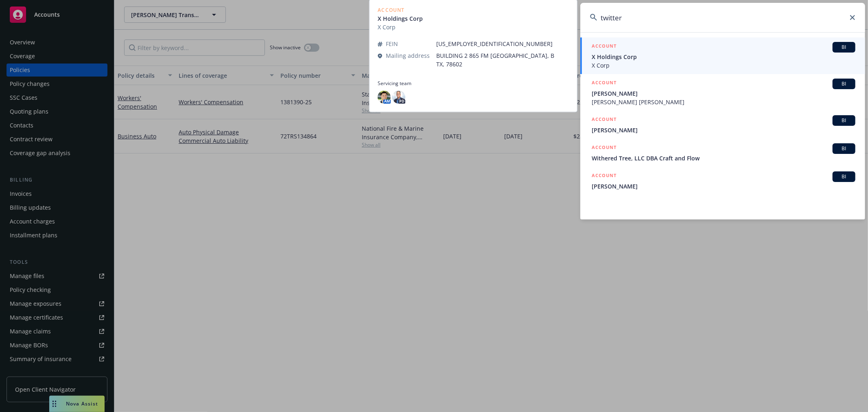 The width and height of the screenshot is (868, 412). Describe the element at coordinates (722, 152) in the screenshot. I see `a: ACCOUNTBIWithered Tree, LLC DBA Craft and Flow` at that location.